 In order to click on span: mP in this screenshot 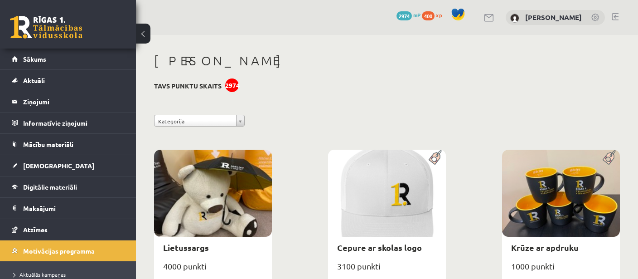, I will do `click(417, 15)`.